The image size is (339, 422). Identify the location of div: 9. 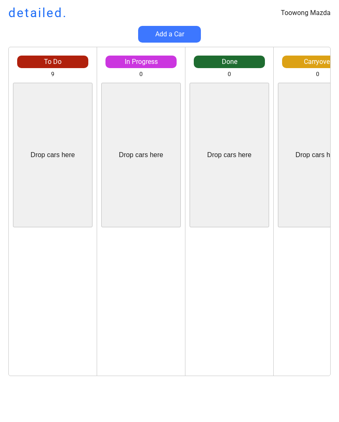
(53, 74).